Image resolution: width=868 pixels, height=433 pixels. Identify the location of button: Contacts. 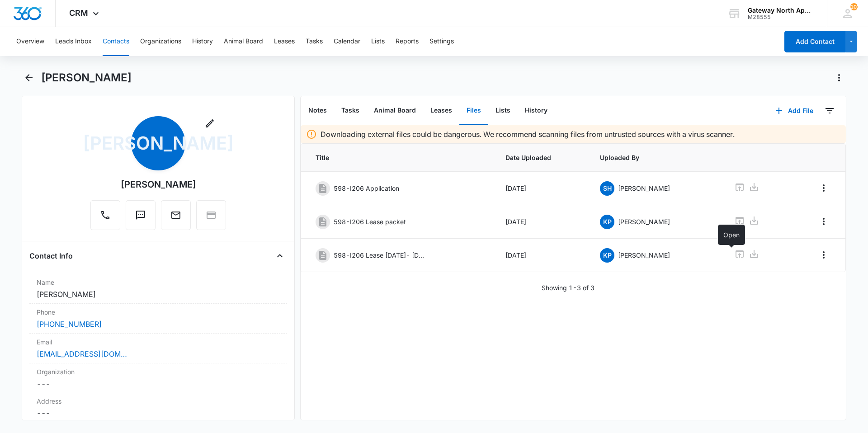
(116, 42).